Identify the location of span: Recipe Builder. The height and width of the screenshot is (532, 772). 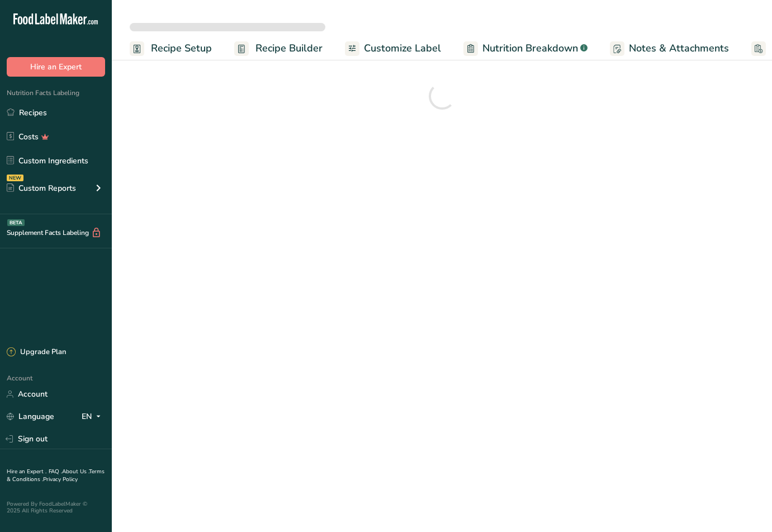
(289, 48).